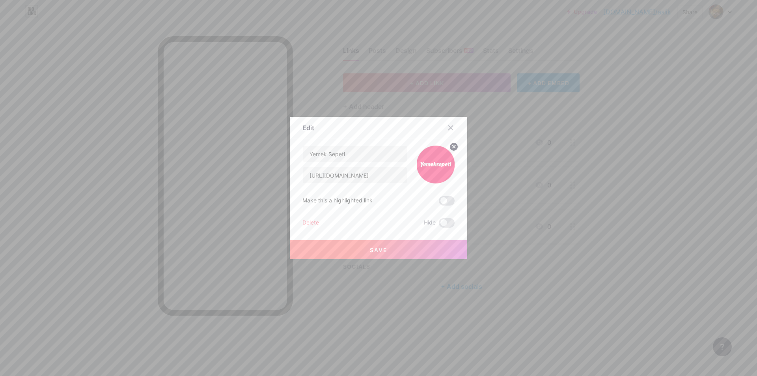 The image size is (757, 376). Describe the element at coordinates (311, 223) in the screenshot. I see `div: Delete` at that location.